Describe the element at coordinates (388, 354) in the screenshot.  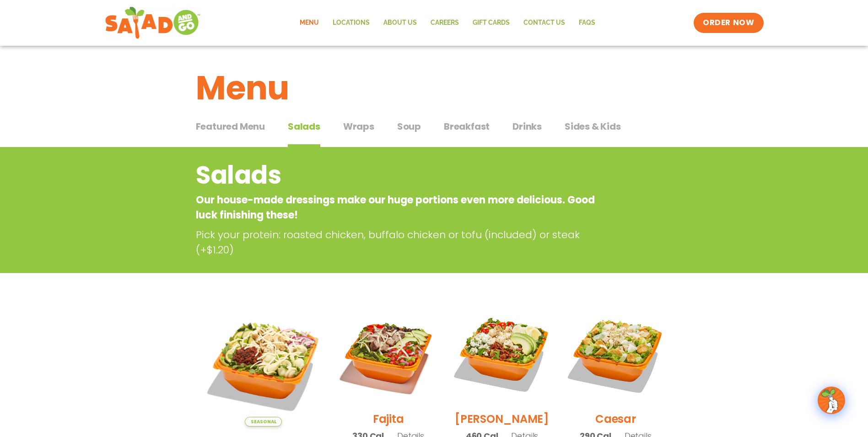
I see `img: Product photo for Fajita Salad` at that location.